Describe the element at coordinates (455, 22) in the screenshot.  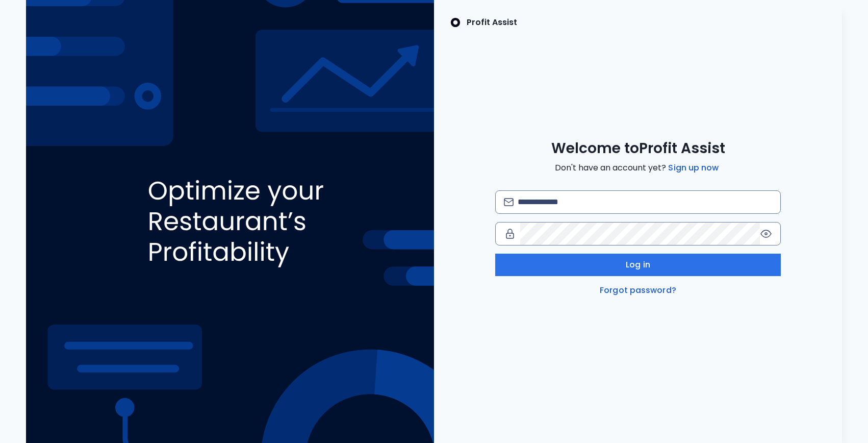
I see `img: SpotOn Logo` at that location.